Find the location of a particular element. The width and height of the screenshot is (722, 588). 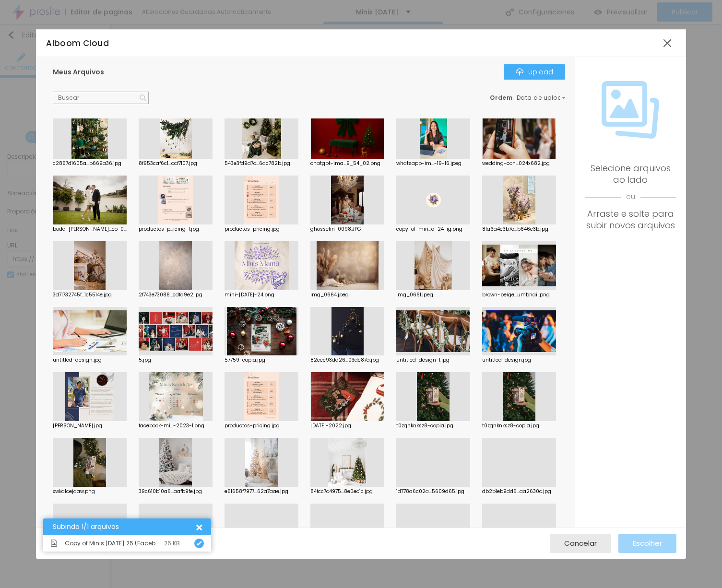

button: Cancelar is located at coordinates (580, 544).